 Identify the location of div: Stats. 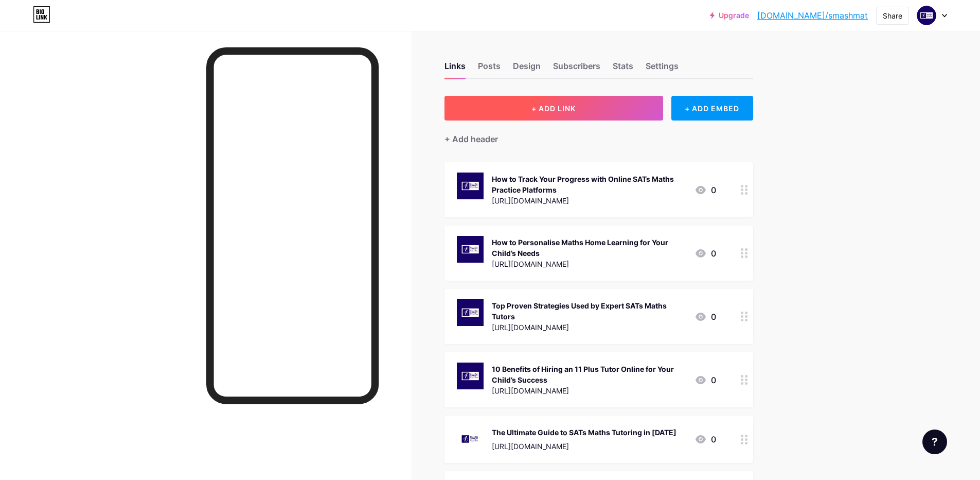
(623, 69).